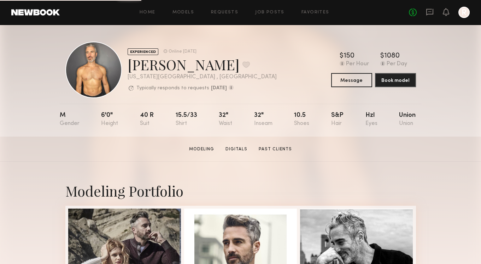  What do you see at coordinates (464, 12) in the screenshot?
I see `a: R` at bounding box center [464, 12].